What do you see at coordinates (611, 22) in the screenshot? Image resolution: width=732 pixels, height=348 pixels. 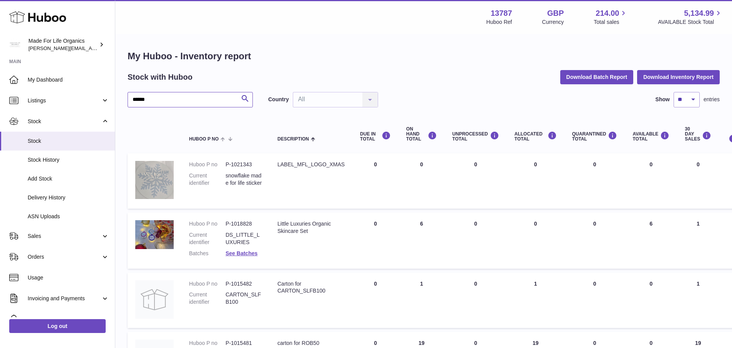 I see `span: Total sales` at bounding box center [611, 22].